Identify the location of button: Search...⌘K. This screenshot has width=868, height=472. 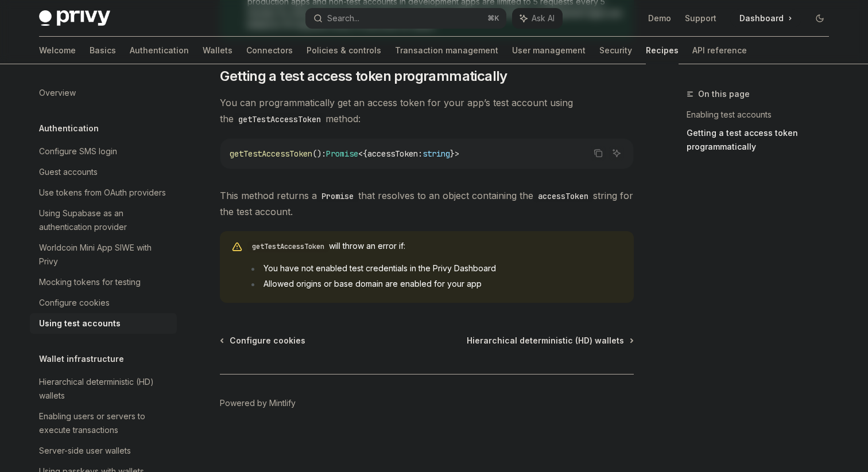
(405, 18).